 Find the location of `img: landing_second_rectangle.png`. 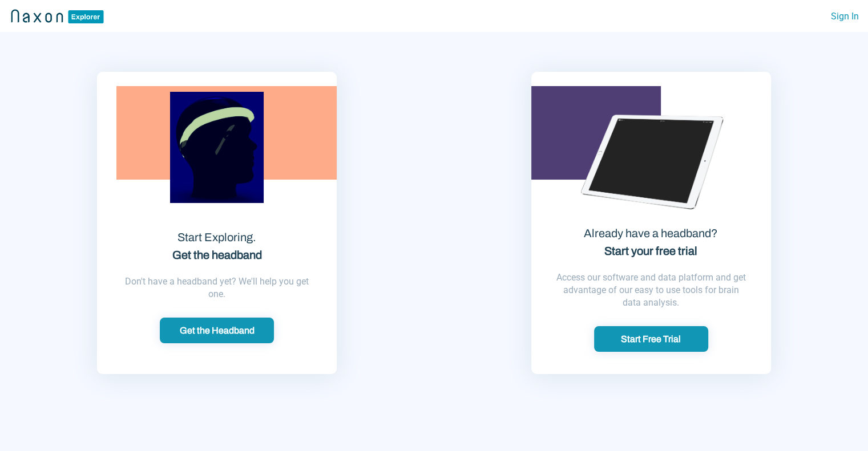

img: landing_second_rectangle.png is located at coordinates (596, 133).